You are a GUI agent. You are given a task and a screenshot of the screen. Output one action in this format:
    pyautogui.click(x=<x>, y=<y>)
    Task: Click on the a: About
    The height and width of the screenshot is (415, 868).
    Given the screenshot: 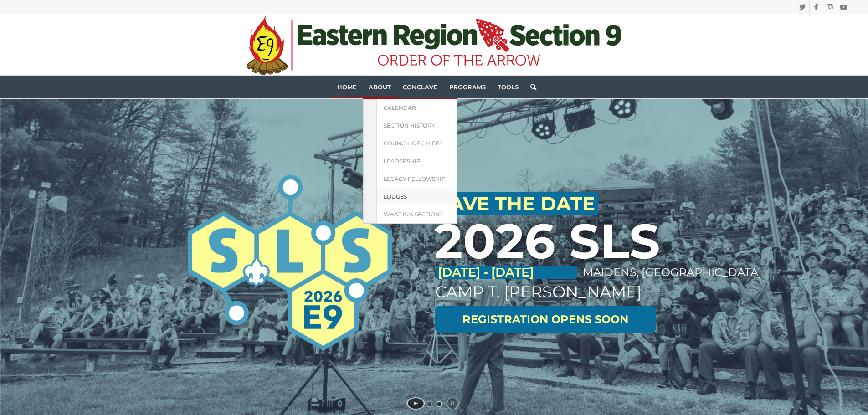 What is the action you would take?
    pyautogui.click(x=380, y=87)
    